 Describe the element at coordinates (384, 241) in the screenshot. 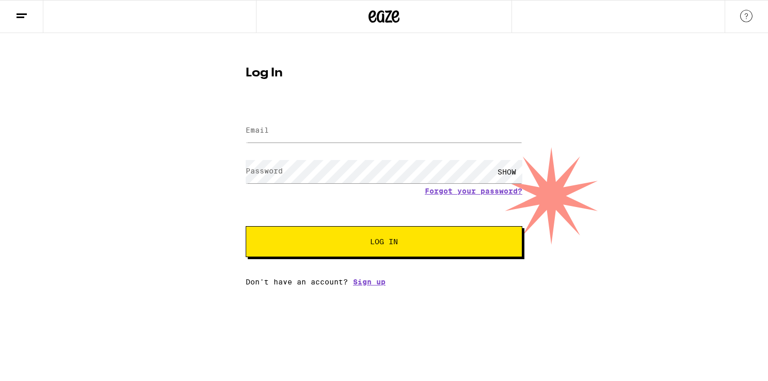

I see `button: Log In` at that location.